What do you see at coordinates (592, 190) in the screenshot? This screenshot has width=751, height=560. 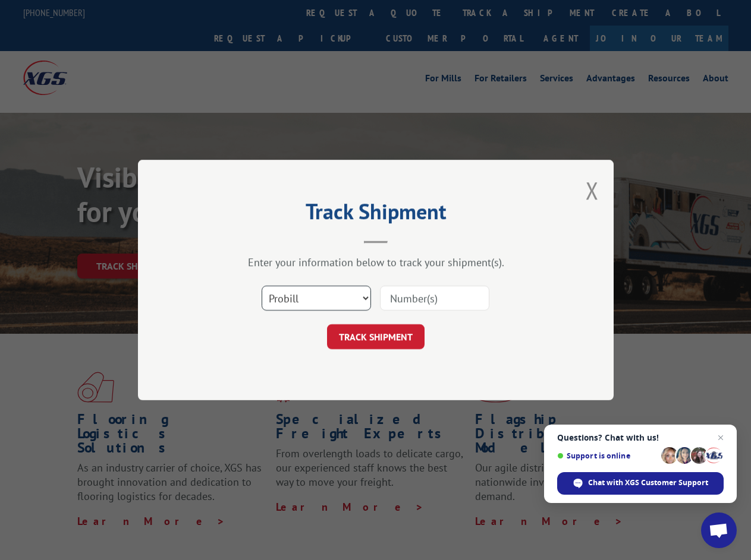 I see `button: Close modal` at bounding box center [592, 190].